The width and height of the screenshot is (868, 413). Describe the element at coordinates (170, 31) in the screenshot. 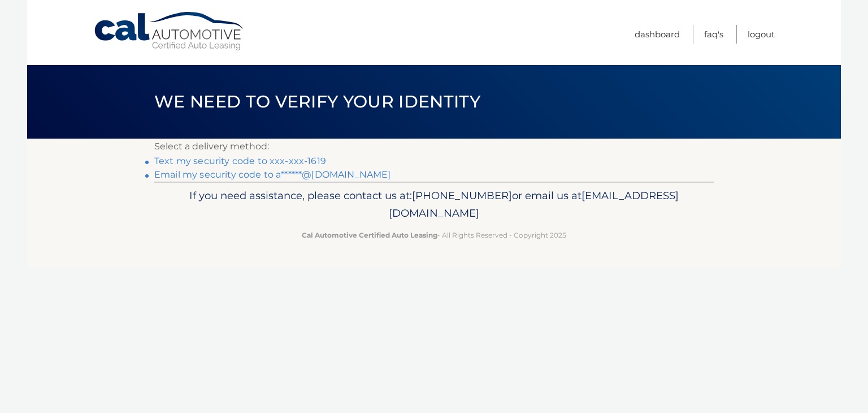

I see `a: Cal Automotive` at that location.